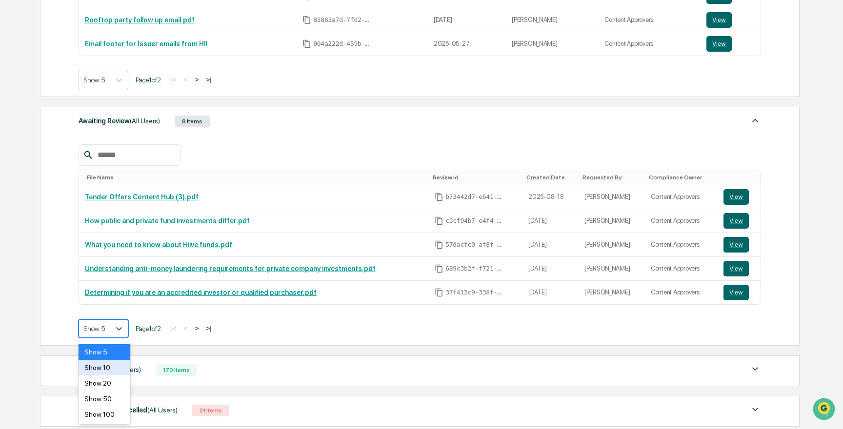 The width and height of the screenshot is (843, 429). I want to click on a: Rooftop party follow up email.pdf, so click(140, 20).